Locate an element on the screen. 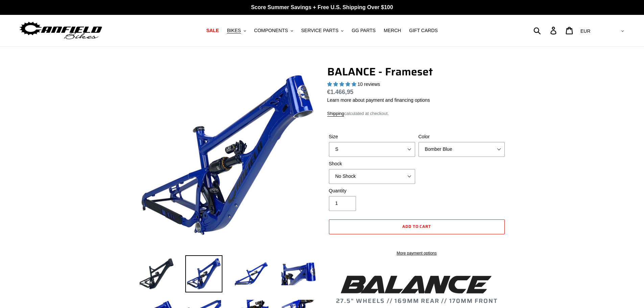  span: €1.466,95 is located at coordinates (340, 92).